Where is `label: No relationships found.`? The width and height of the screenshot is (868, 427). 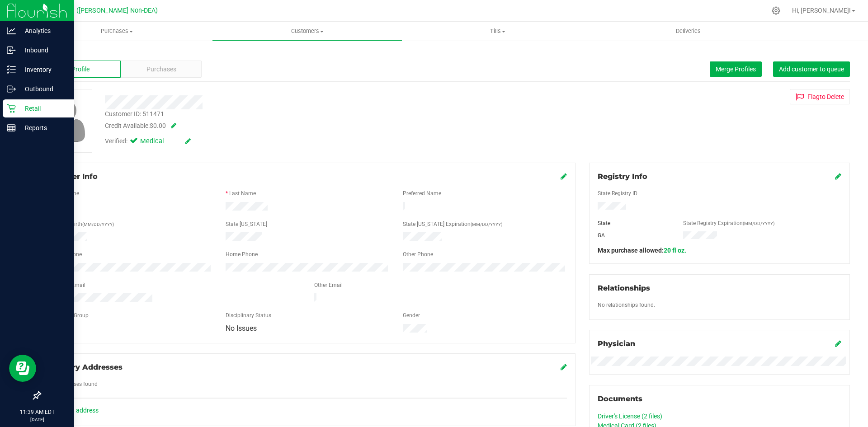 label: No relationships found. is located at coordinates (626, 305).